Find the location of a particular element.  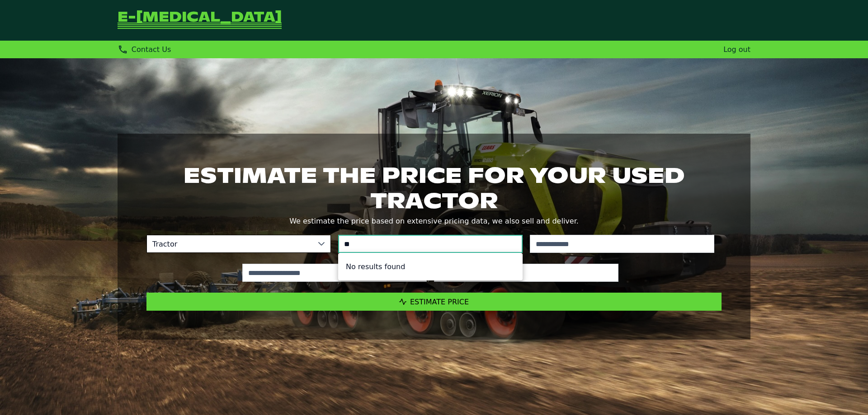

h1: Estimate the price for your used tractor is located at coordinates (434, 188).